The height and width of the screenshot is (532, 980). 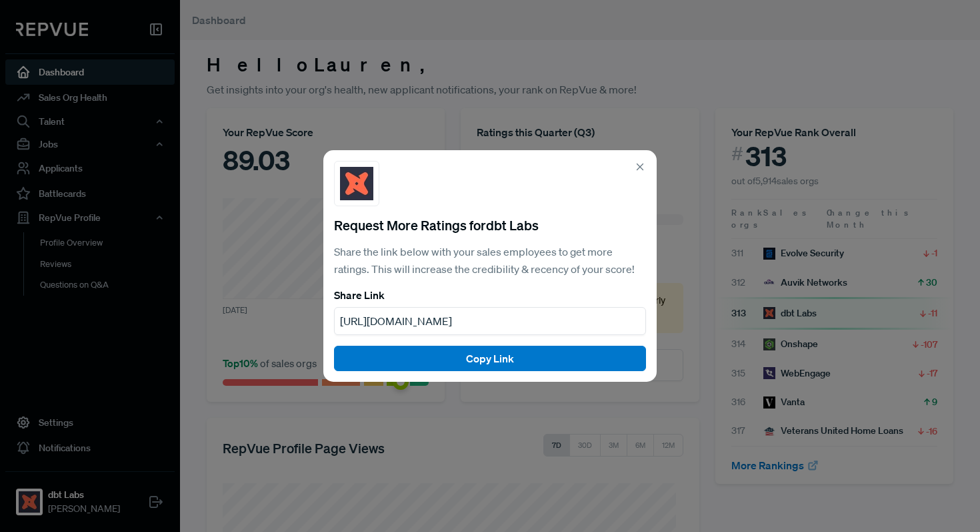 I want to click on img: dbt Labs, so click(x=356, y=184).